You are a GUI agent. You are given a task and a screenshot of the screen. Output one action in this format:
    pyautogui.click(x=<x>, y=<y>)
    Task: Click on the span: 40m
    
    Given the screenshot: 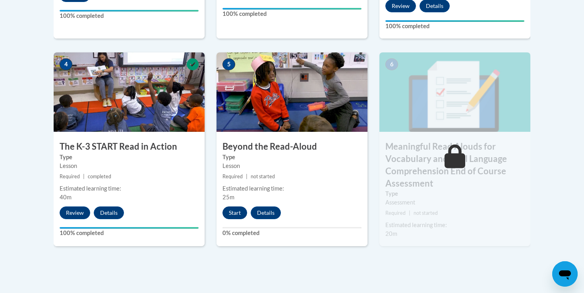 What is the action you would take?
    pyautogui.click(x=66, y=197)
    